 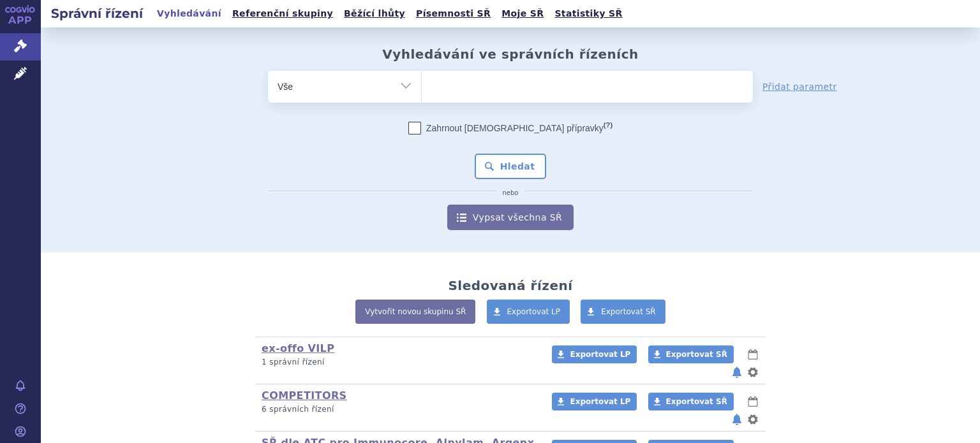 I want to click on a: Vypsat všechna SŘ, so click(x=510, y=218).